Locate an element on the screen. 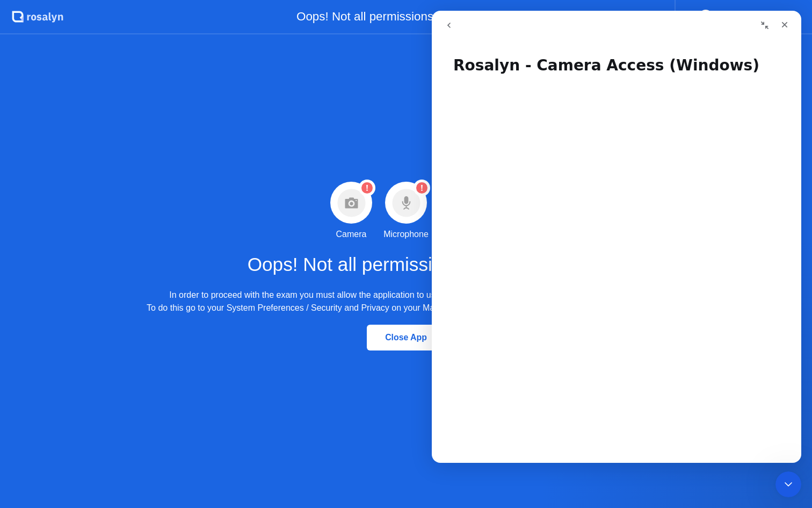 The image size is (812, 508). div: Close App is located at coordinates (406, 338).